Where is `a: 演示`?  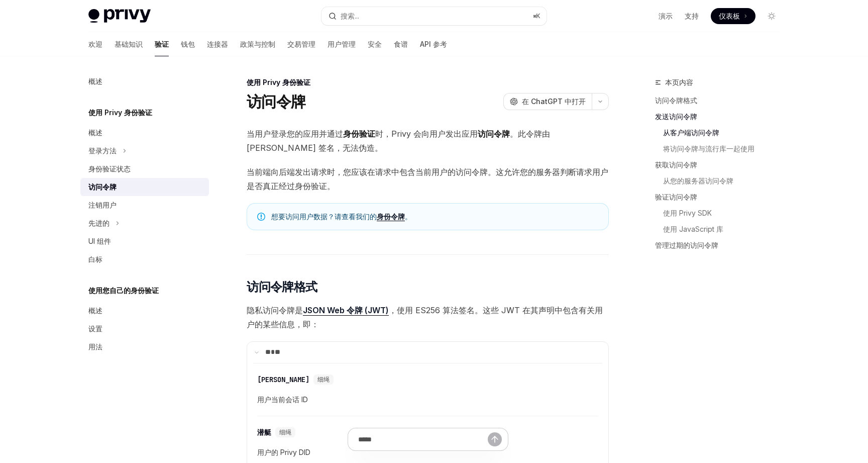 a: 演示 is located at coordinates (666, 16).